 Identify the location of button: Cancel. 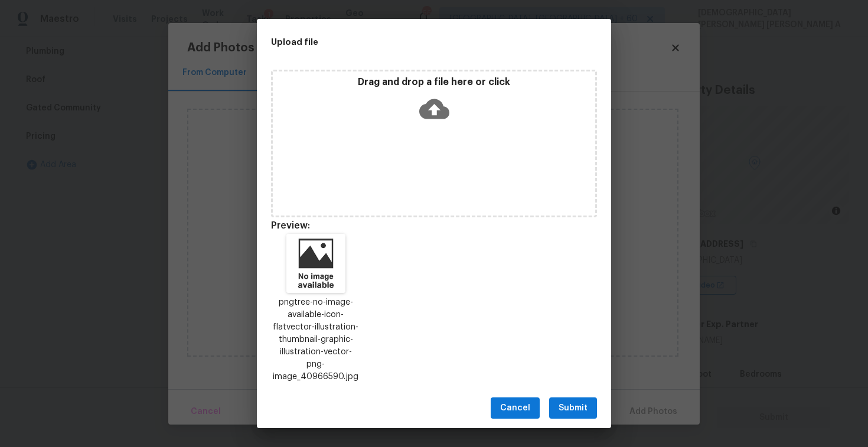
(515, 408).